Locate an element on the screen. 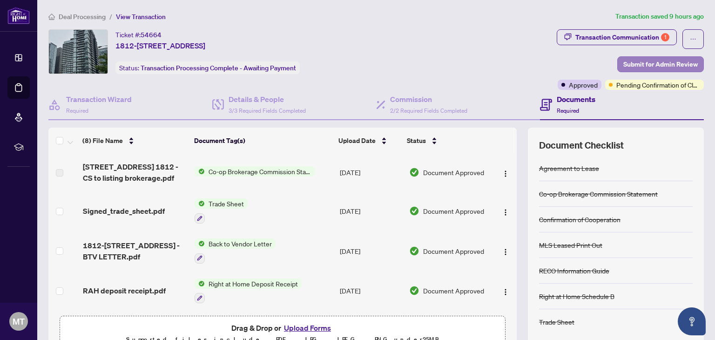  span: Drag & Drop or is located at coordinates (282, 328).